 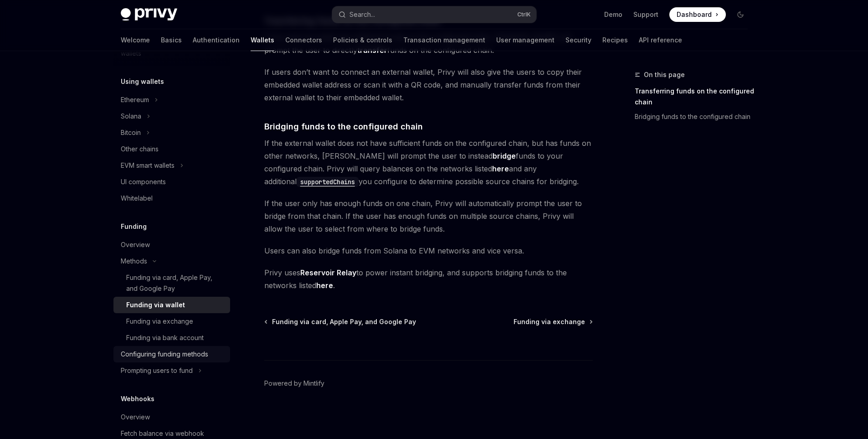 What do you see at coordinates (172, 338) in the screenshot?
I see `a: Funding via bank account` at bounding box center [172, 338].